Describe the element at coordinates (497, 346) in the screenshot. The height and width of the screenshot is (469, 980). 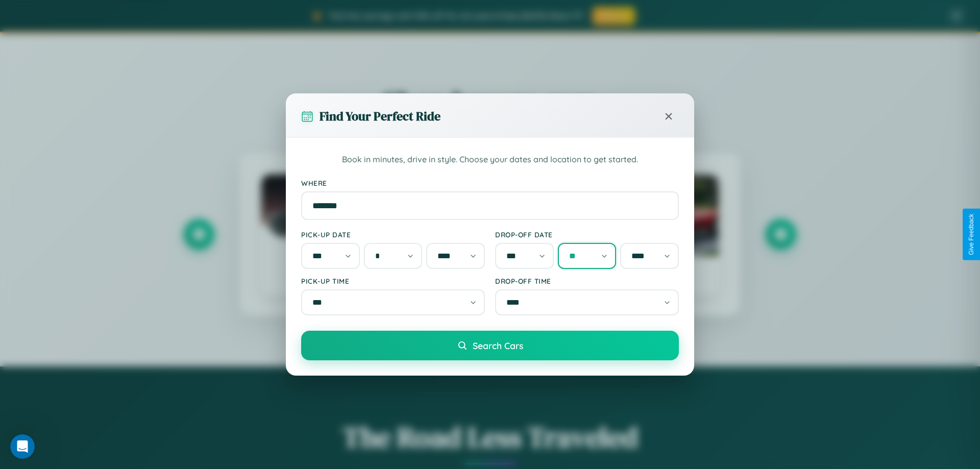
I see `span: Search Cars` at that location.